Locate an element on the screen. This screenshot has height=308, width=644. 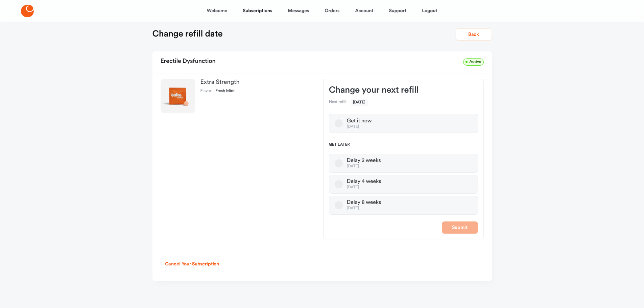
div: Delay 8 weeks is located at coordinates (363, 202).